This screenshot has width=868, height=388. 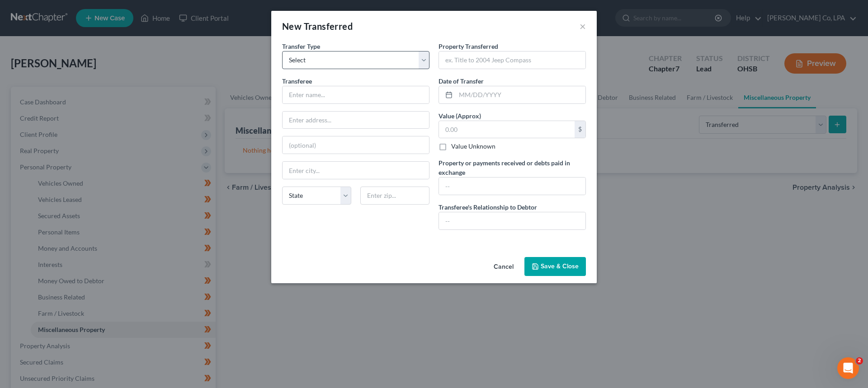 What do you see at coordinates (356, 145) in the screenshot?
I see `input: (optional)` at bounding box center [356, 145].